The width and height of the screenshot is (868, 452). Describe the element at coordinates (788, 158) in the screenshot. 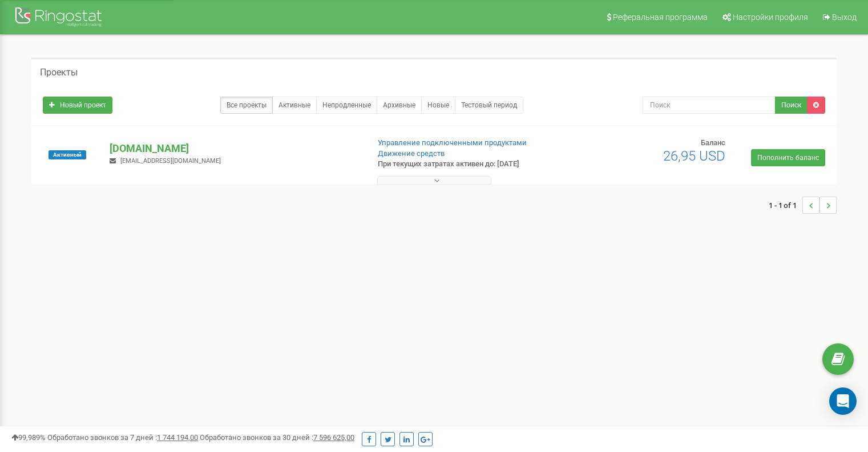

I see `a: Пополнить баланс` at that location.